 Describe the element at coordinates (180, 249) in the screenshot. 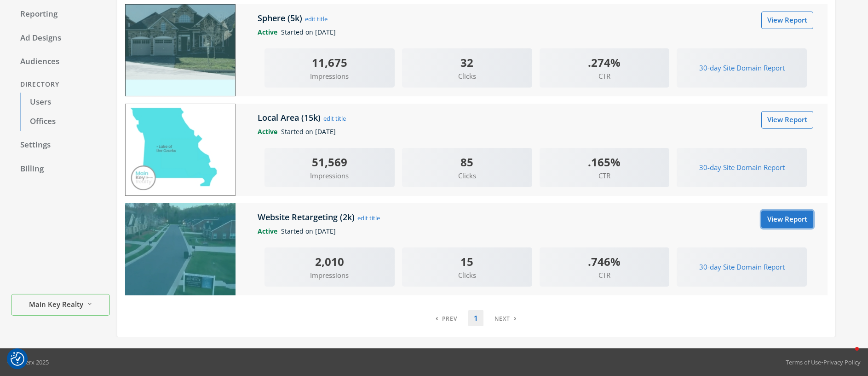

I see `img: Website Retargeting (2k)` at that location.